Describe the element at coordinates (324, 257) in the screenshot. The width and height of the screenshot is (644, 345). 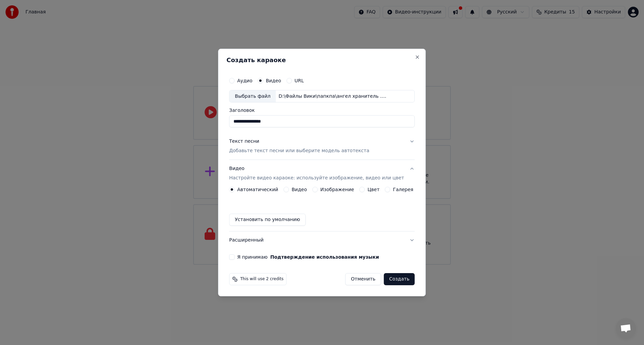
I see `button: Я принимаю` at that location.